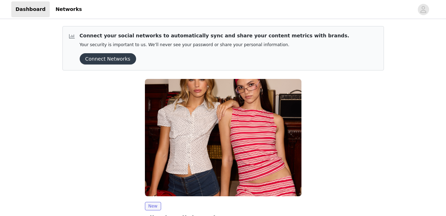  I want to click on p: Connect your social networks to automatically sync and share your content metrics with brands., so click(214, 36).